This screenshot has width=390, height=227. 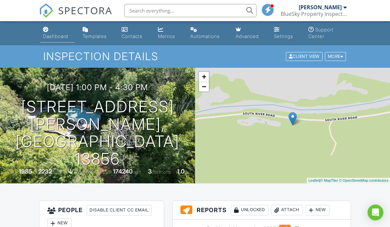 What do you see at coordinates (195, 56) in the screenshot?
I see `h1: Inspection Details` at bounding box center [195, 56].